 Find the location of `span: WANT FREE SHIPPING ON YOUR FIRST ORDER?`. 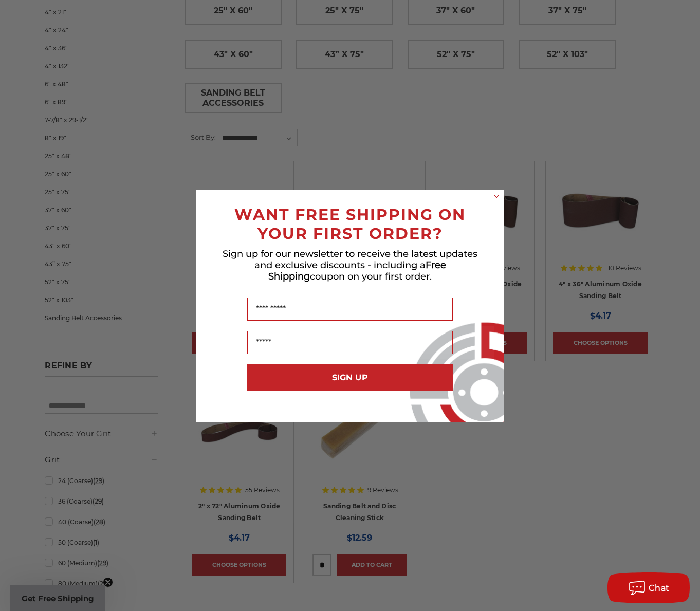

span: WANT FREE SHIPPING ON YOUR FIRST ORDER? is located at coordinates (350, 224).